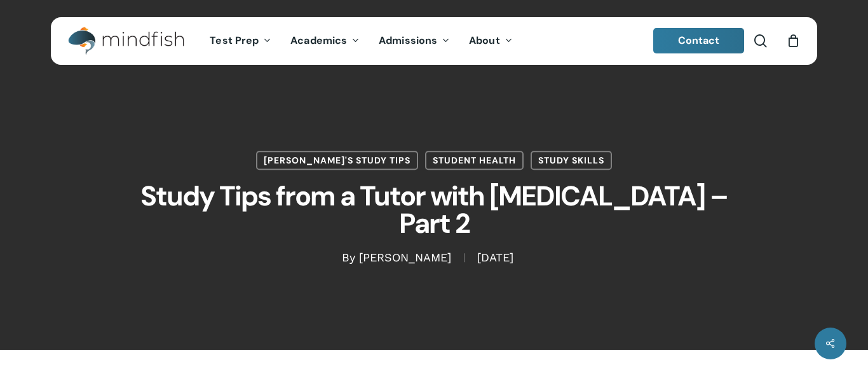  What do you see at coordinates (408, 40) in the screenshot?
I see `span: Admissions` at bounding box center [408, 40].